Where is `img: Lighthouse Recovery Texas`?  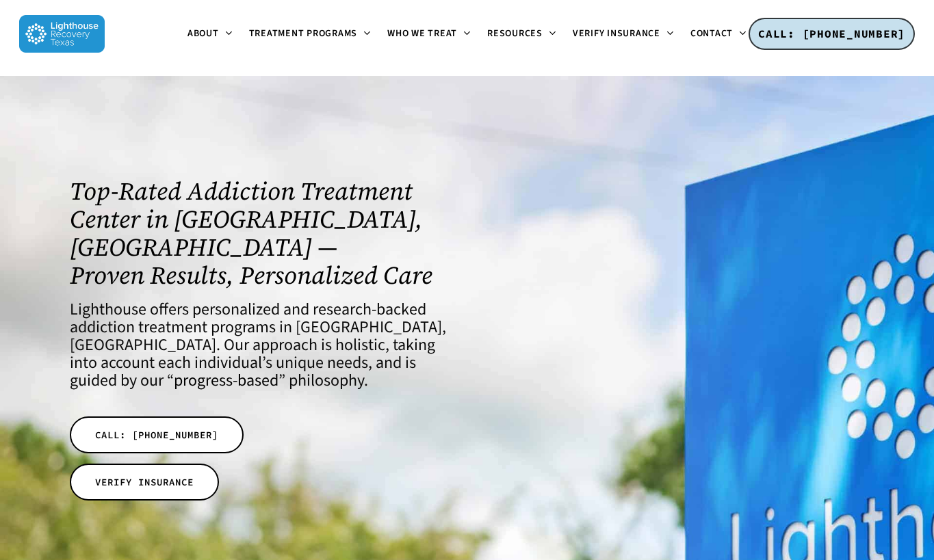 img: Lighthouse Recovery Texas is located at coordinates (62, 34).